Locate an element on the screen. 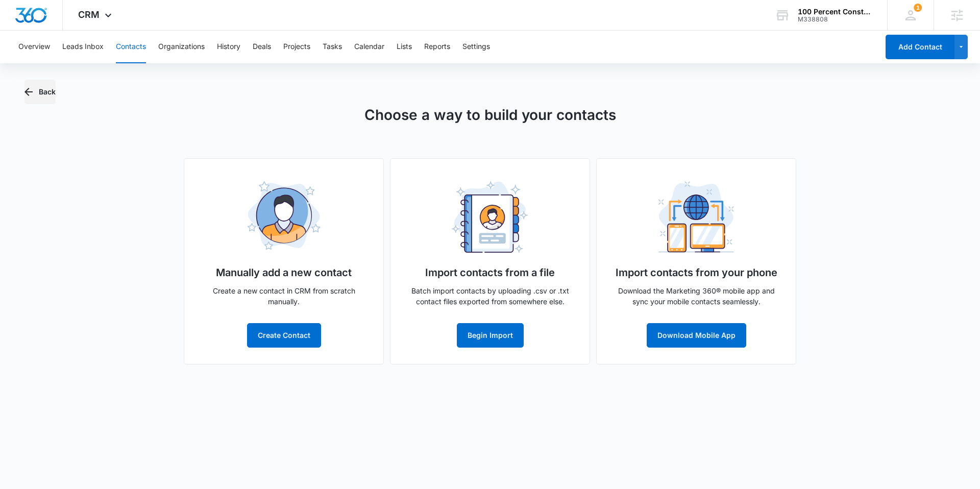  button: Organizations is located at coordinates (181, 47).